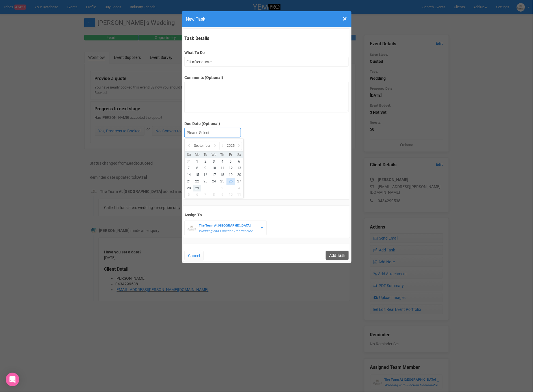 Image resolution: width=533 pixels, height=392 pixels. Describe the element at coordinates (214, 155) in the screenshot. I see `li: We` at that location.